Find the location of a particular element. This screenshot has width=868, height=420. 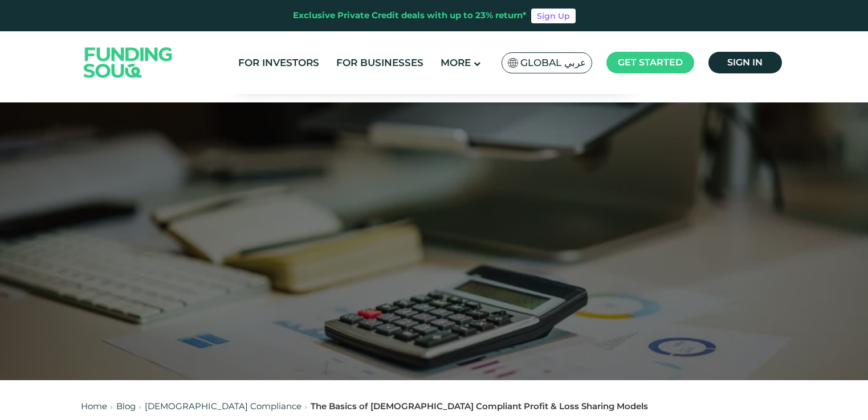

a: For Businesses is located at coordinates (380, 63).